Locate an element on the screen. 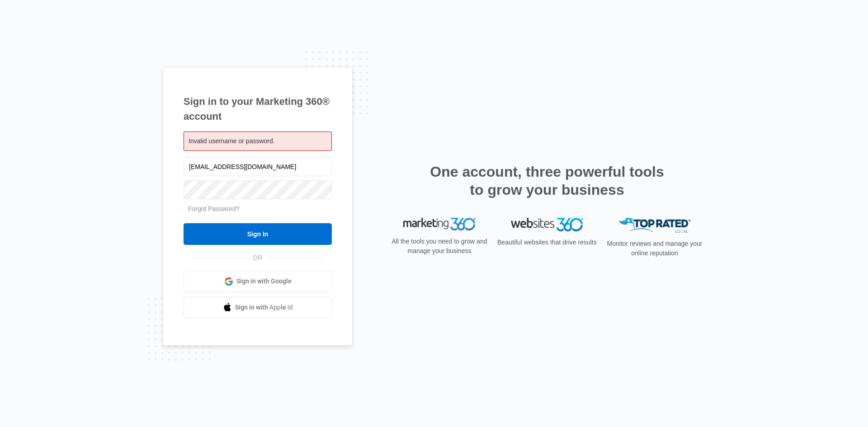  a: Forgot Password? is located at coordinates (214, 209).